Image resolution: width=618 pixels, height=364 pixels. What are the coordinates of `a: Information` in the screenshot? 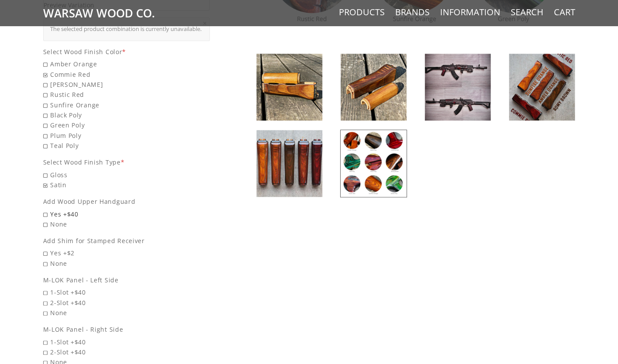 It's located at (470, 12).